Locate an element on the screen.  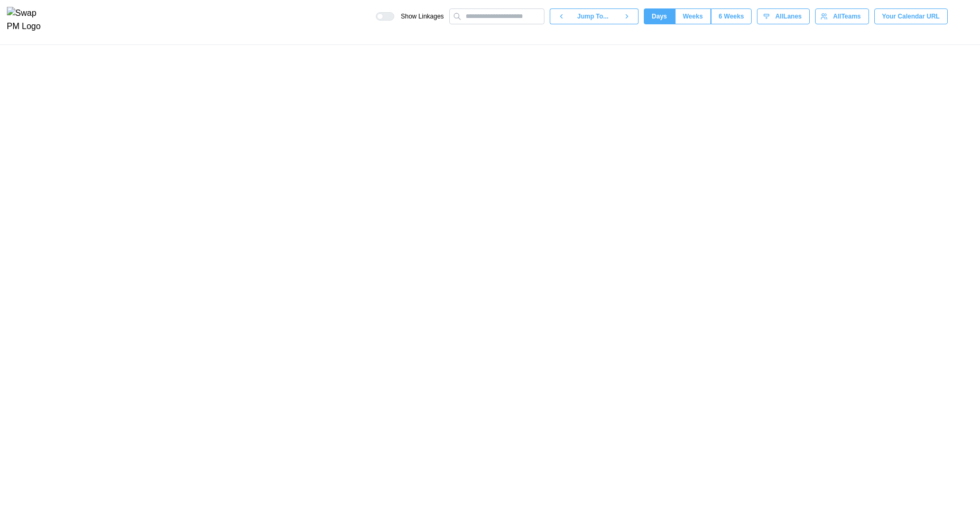
span: All Lanes is located at coordinates (788, 16).